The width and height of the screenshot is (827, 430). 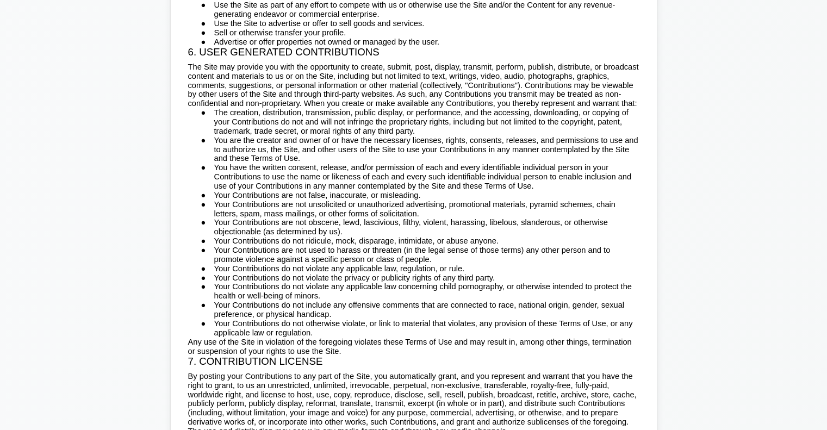 What do you see at coordinates (318, 195) in the screenshot?
I see `span: Your Contributions are not false, inaccurate, or misleading.` at bounding box center [318, 195].